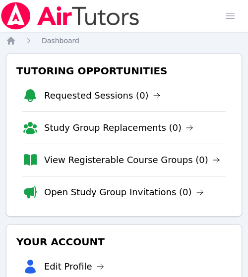 The height and width of the screenshot is (277, 248). I want to click on h3: Tutoring Opportunities, so click(124, 71).